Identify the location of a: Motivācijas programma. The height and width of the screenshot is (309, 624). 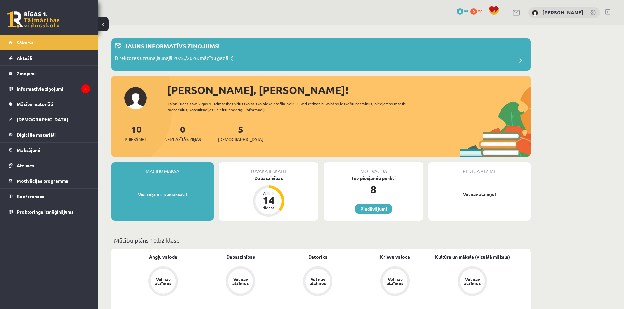
(49, 181).